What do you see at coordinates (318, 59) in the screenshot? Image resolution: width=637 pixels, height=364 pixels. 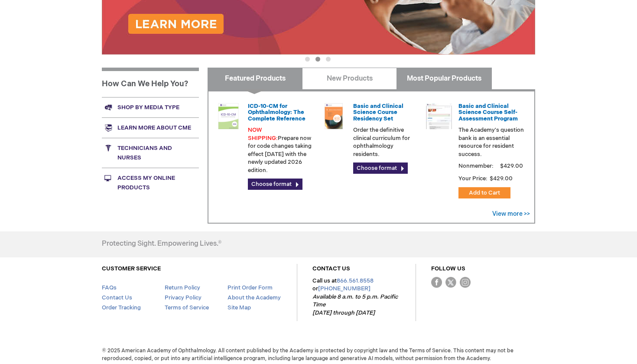 I see `button: 2 of 3` at bounding box center [318, 59].